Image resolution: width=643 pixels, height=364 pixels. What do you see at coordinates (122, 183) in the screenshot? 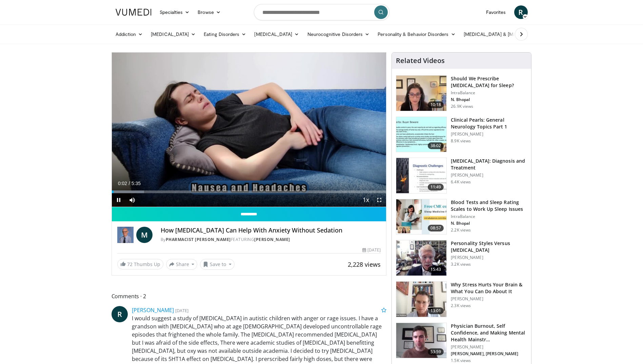
I see `span: 0:02` at bounding box center [122, 183].